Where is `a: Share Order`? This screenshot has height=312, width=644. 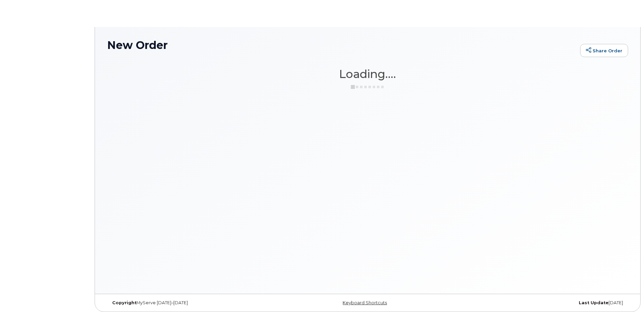
a: Share Order is located at coordinates (604, 50).